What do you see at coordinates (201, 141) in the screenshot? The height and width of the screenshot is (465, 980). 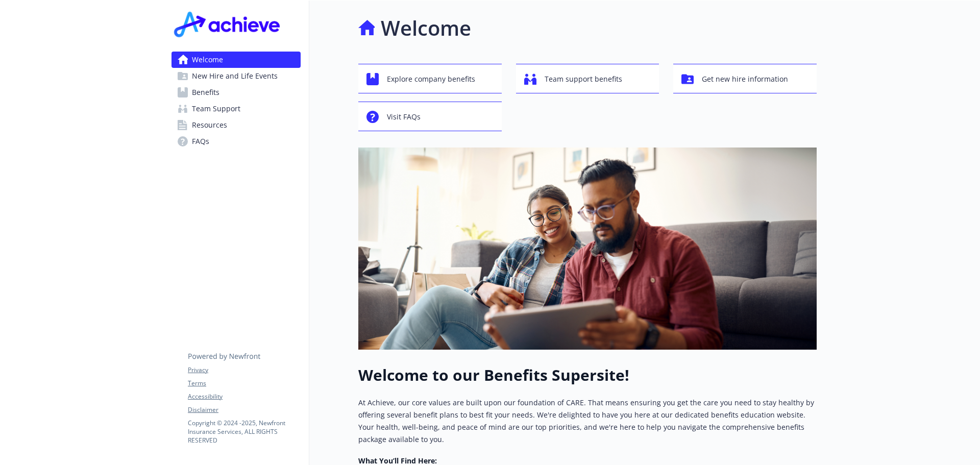 I see `span: FAQs` at bounding box center [201, 141].